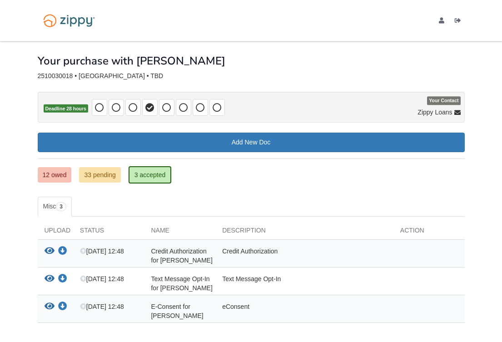 Image resolution: width=502 pixels, height=342 pixels. Describe the element at coordinates (150, 175) in the screenshot. I see `a: 3 accepted` at that location.